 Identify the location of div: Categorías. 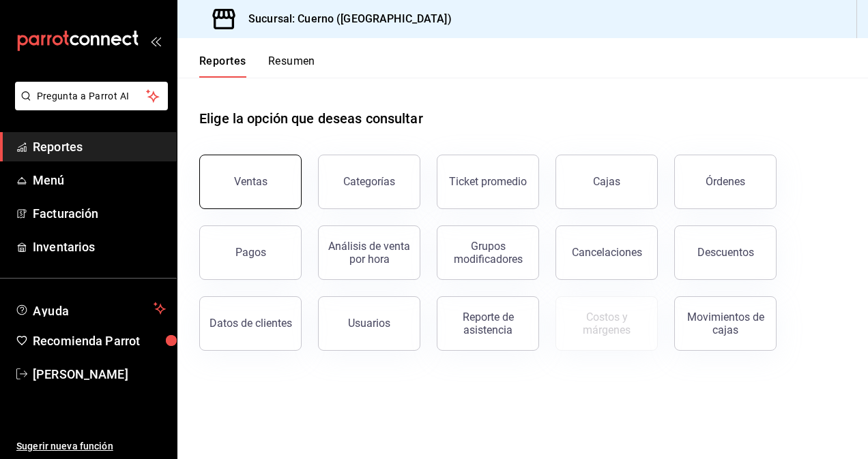
(369, 182).